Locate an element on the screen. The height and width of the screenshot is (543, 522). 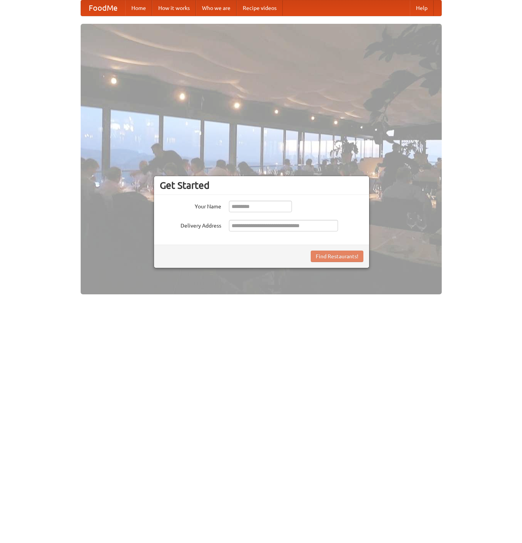
a: Recipe videos is located at coordinates (260, 8).